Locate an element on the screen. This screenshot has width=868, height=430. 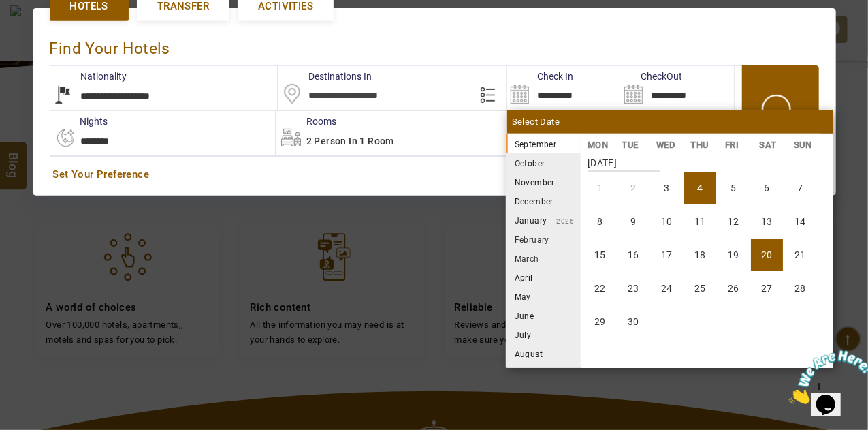
li: Saturday, 6 September 2025 is located at coordinates (766, 188).